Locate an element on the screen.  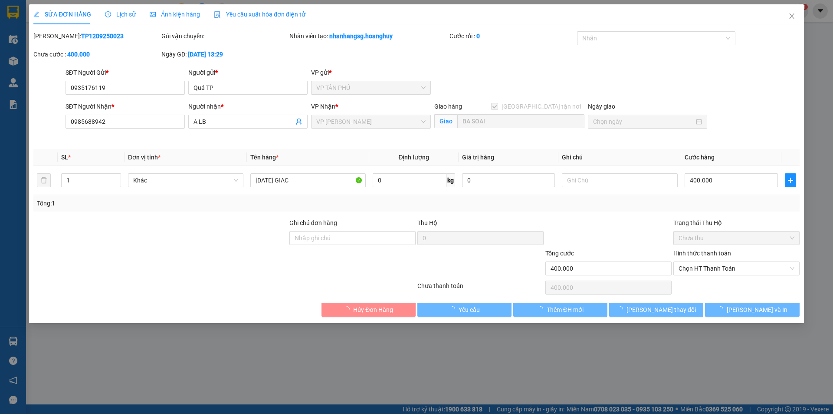
span: Đơn vị tính is located at coordinates (144, 157).